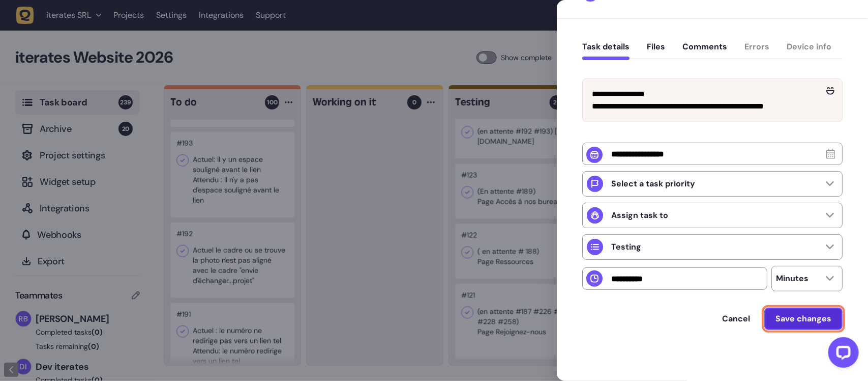  I want to click on p: Assign task to, so click(640, 215).